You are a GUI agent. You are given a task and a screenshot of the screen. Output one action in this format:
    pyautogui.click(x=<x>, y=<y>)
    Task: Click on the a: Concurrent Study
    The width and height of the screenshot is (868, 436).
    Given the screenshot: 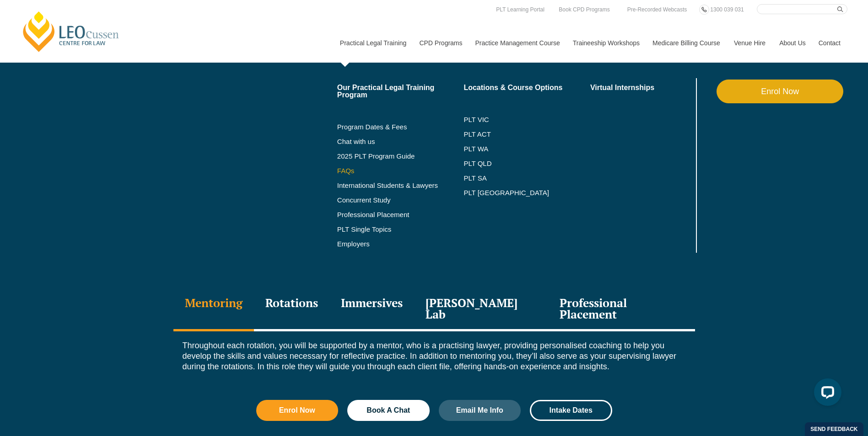 What is the action you would take?
    pyautogui.click(x=400, y=200)
    